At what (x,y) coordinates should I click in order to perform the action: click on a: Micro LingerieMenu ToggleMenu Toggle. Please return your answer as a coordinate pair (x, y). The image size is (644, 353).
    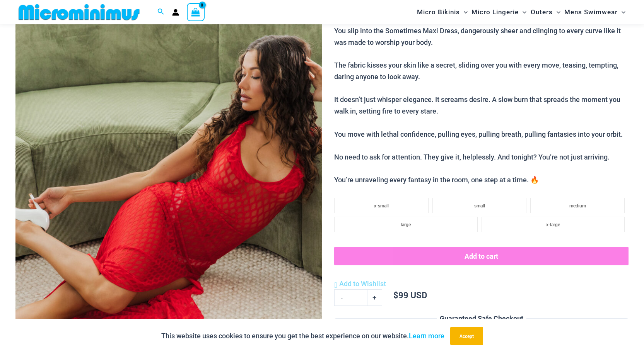
    Looking at the image, I should click on (499, 12).